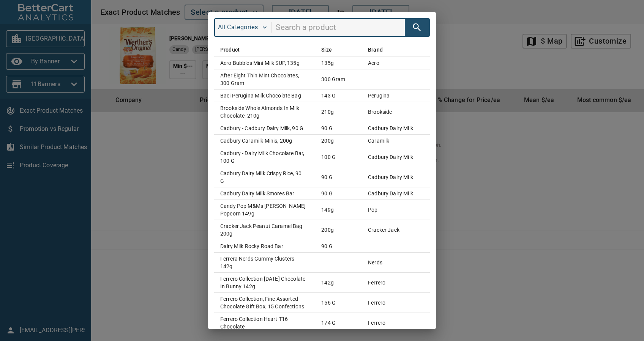 The height and width of the screenshot is (341, 644). Describe the element at coordinates (327, 63) in the screenshot. I see `span: 135g` at that location.